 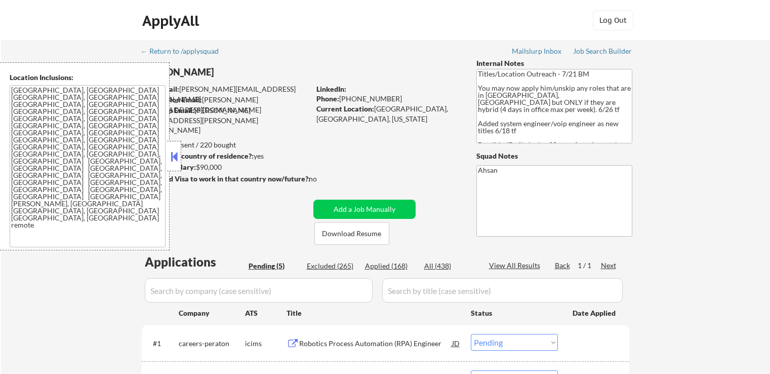 I want to click on div: Internal Notes, so click(x=555, y=63).